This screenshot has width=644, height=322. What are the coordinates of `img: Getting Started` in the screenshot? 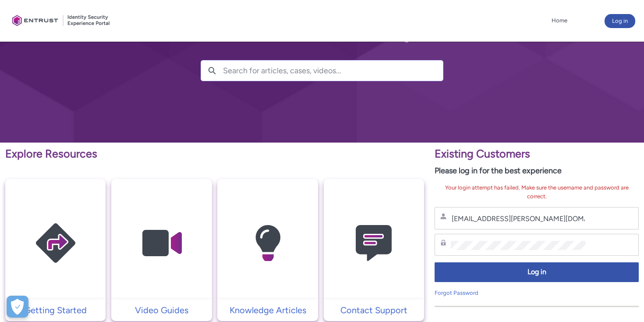 It's located at (56, 243).